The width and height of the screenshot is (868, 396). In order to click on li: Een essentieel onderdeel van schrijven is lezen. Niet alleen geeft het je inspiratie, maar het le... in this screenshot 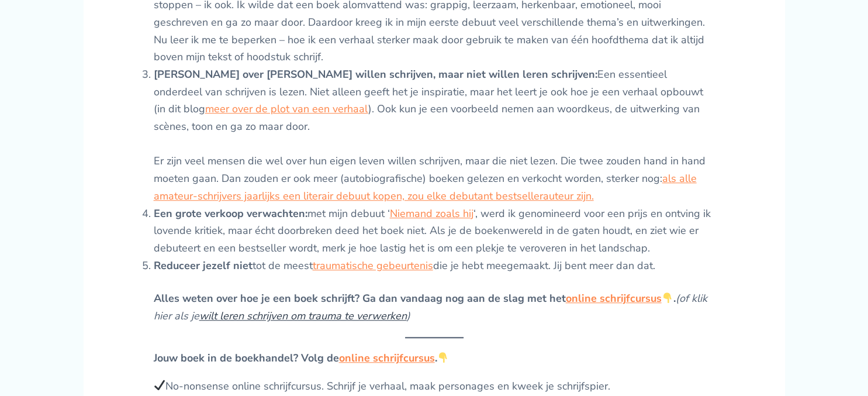, I will do `click(434, 136)`.